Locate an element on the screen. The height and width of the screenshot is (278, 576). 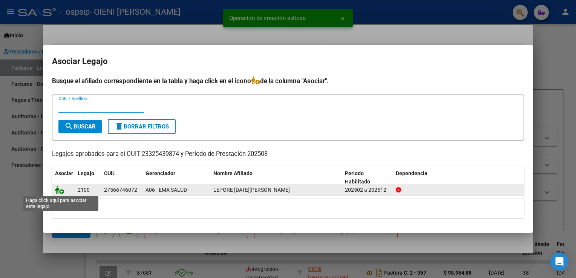
datatable-header-cell: Legajo is located at coordinates (88, 178).